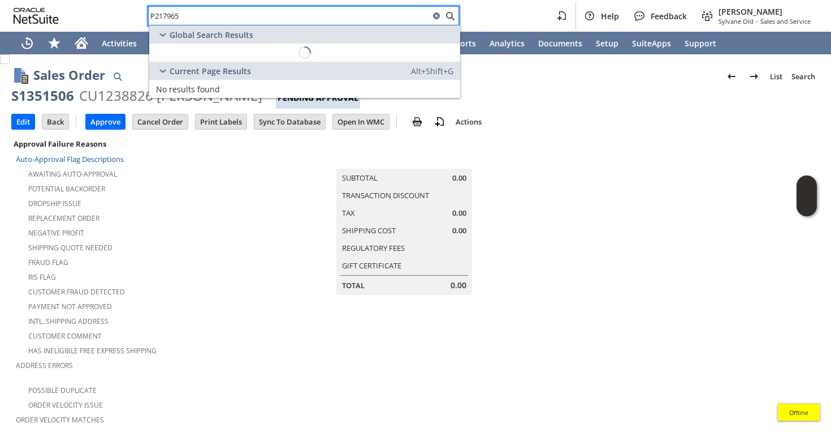  Describe the element at coordinates (461, 43) in the screenshot. I see `span: Reports` at that location.